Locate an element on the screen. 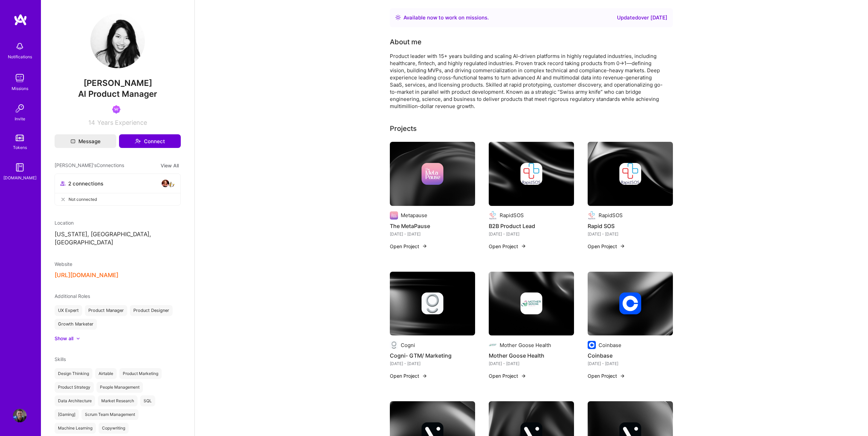 Image resolution: width=868 pixels, height=436 pixels. div: Show all is located at coordinates (64, 339).